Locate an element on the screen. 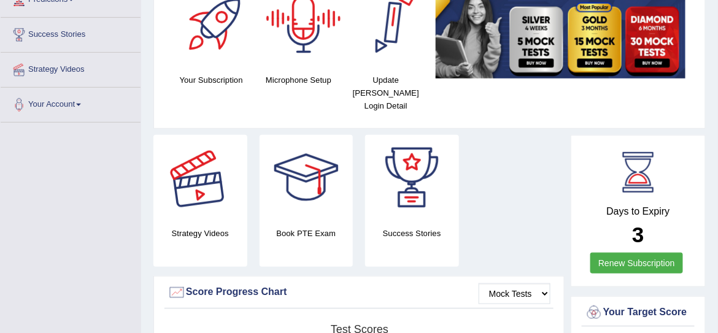 The image size is (718, 333). div: Score Progress Chart is located at coordinates (359, 293).